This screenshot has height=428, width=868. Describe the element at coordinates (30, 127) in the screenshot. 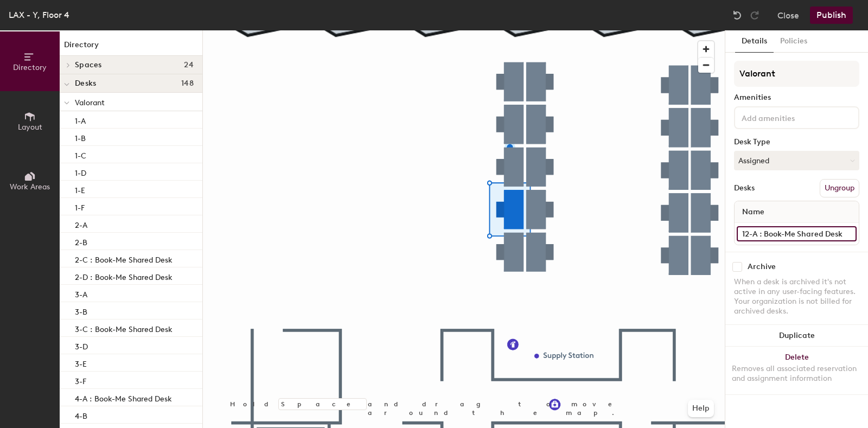

I see `span: Layout` at that location.